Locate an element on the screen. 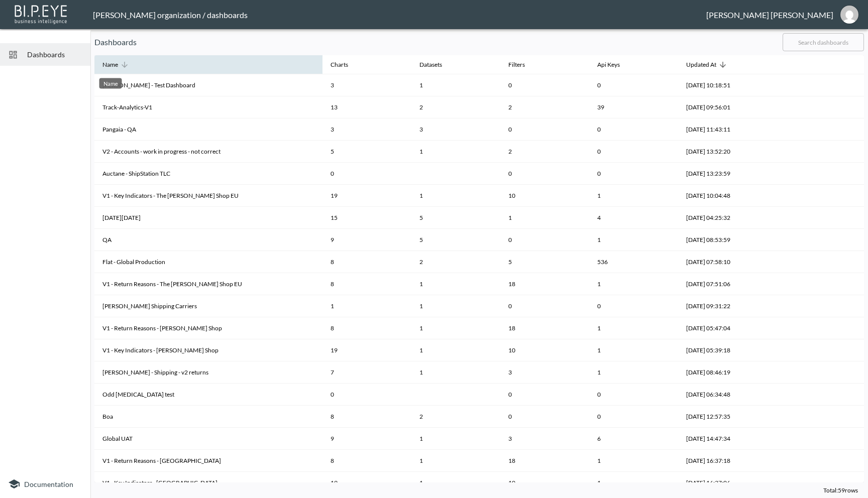 This screenshot has height=498, width=868. th: 536 is located at coordinates (634, 262).